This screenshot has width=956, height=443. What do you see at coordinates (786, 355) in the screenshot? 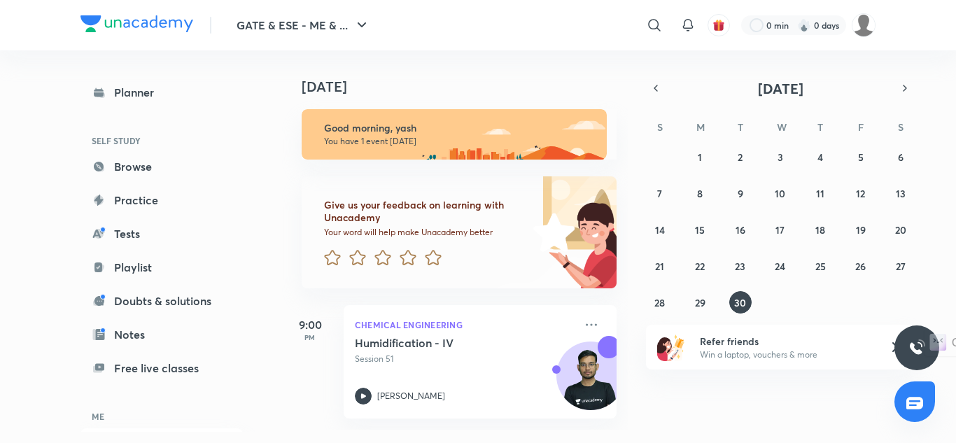
I see `p: Win a laptop, vouchers & more` at bounding box center [786, 355].